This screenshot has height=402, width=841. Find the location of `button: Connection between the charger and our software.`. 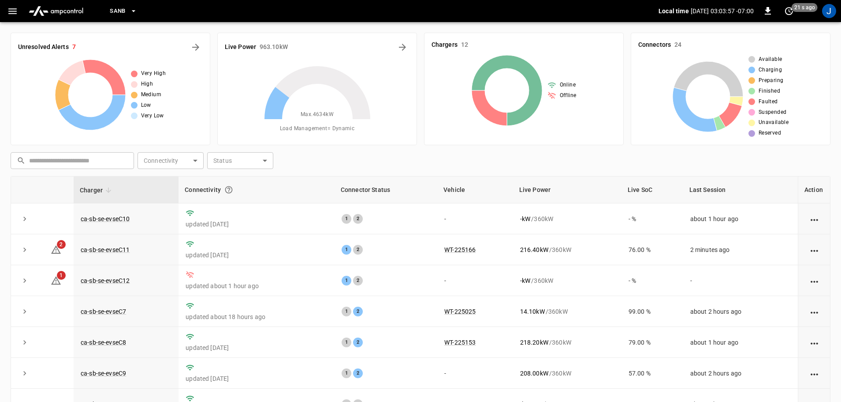

button: Connection between the charger and our software. is located at coordinates (229, 190).